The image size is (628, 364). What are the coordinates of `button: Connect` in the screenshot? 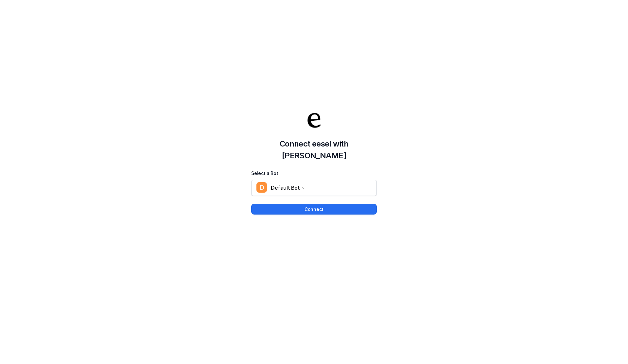 It's located at (314, 209).